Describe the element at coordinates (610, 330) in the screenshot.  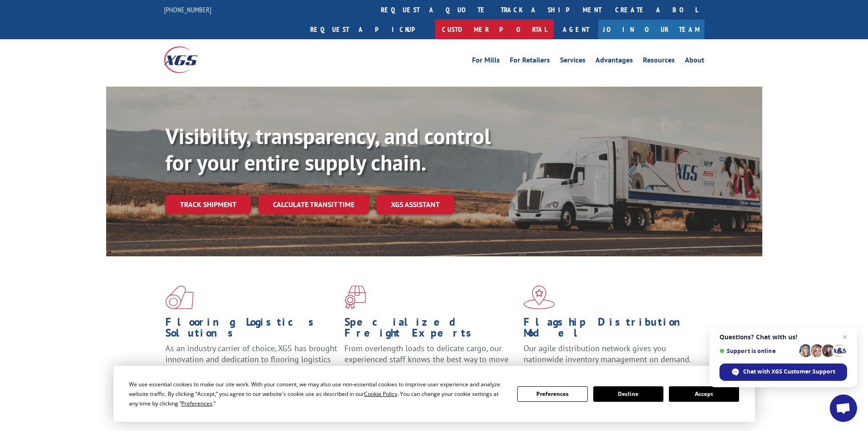
I see `h1: Flagship Distribution Model` at that location.